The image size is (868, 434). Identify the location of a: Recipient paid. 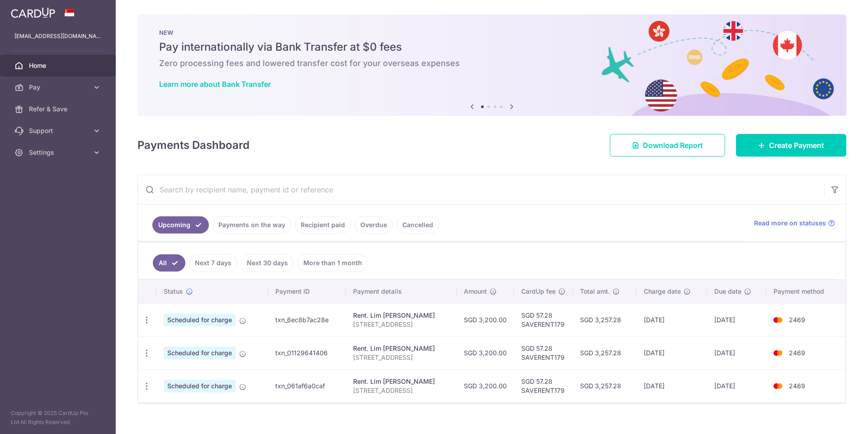
(323, 225).